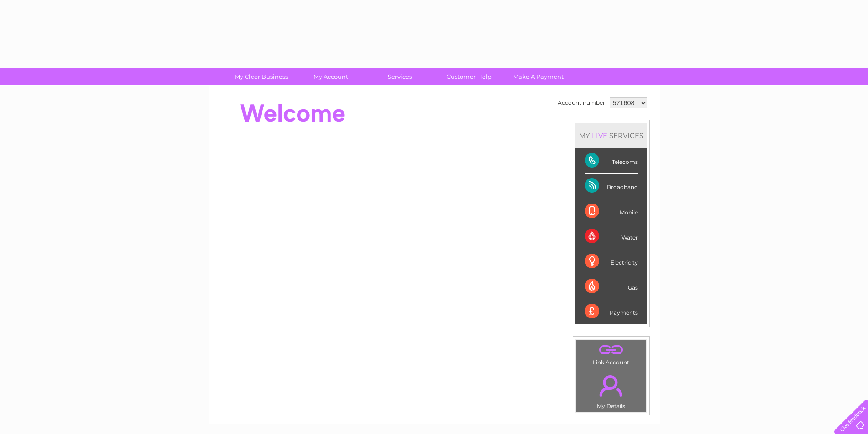 This screenshot has height=434, width=868. I want to click on td: Link Account, so click(611, 353).